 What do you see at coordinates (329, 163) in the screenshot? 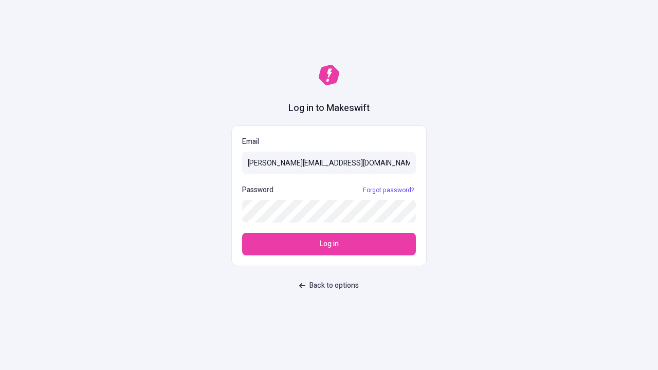
I see `input: Email` at bounding box center [329, 163].